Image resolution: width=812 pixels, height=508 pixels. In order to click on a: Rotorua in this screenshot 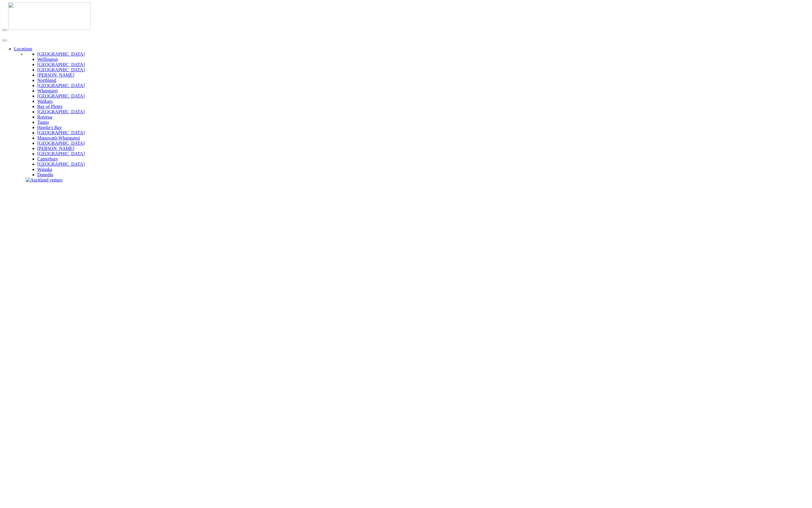, I will do `click(45, 117)`.